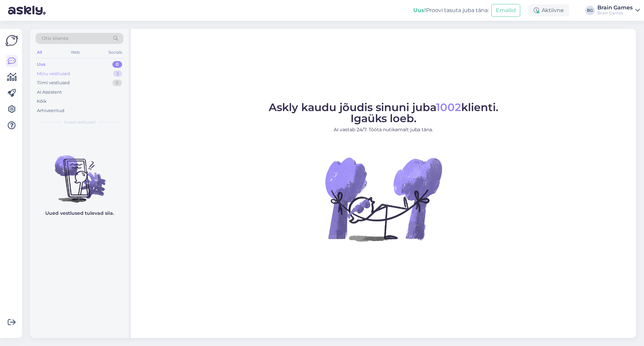  What do you see at coordinates (49, 92) in the screenshot?
I see `div: AI Assistent` at bounding box center [49, 92].